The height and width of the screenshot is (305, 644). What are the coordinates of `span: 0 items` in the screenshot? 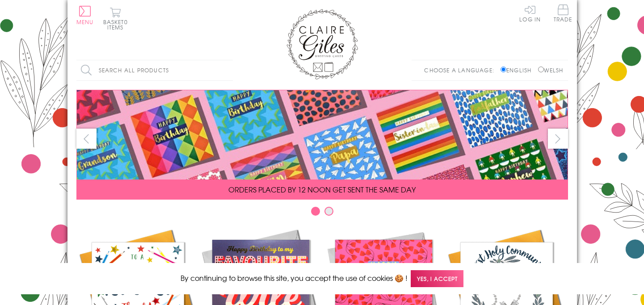 It's located at (118, 24).